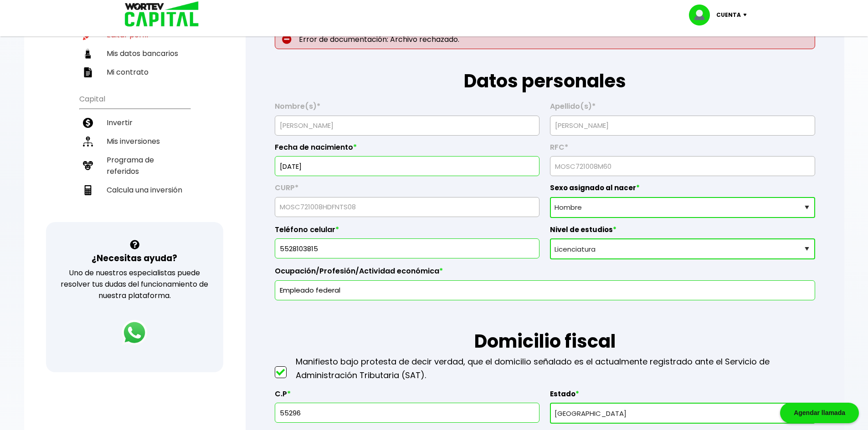 Image resolution: width=868 pixels, height=430 pixels. I want to click on label: Nombre(s), so click(407, 109).